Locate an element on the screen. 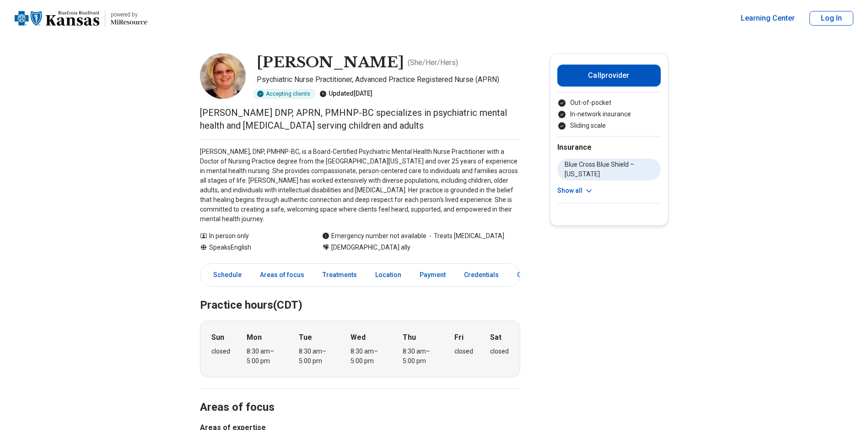 This screenshot has height=430, width=868. h2: Insurance is located at coordinates (609, 148).